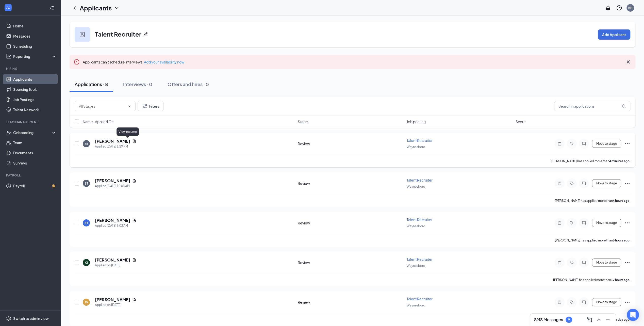 The width and height of the screenshot is (644, 326). I want to click on svg: Error, so click(77, 62).